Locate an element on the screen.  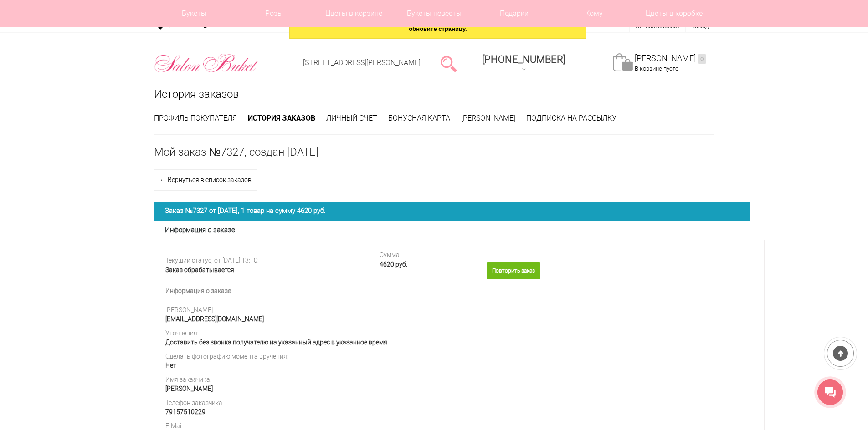
span: В корзине пусто is located at coordinates (657, 68).